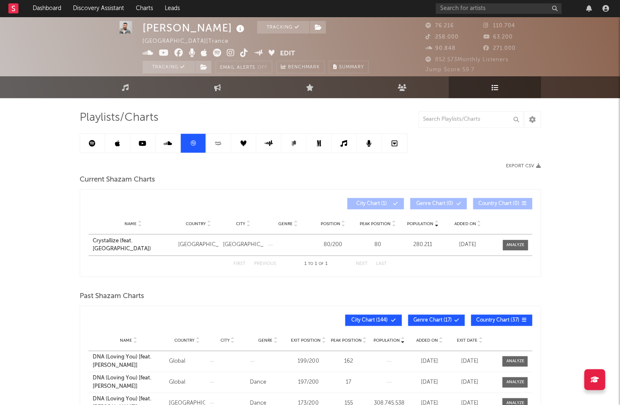 This screenshot has width=620, height=405. What do you see at coordinates (471, 119) in the screenshot?
I see `input: Search Playlists/Charts` at bounding box center [471, 119].